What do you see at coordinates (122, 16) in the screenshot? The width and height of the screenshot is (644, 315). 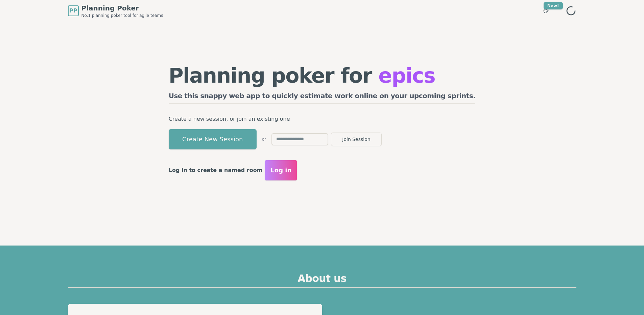 I see `span: No.1 planning poker tool for agile teams` at bounding box center [122, 16].